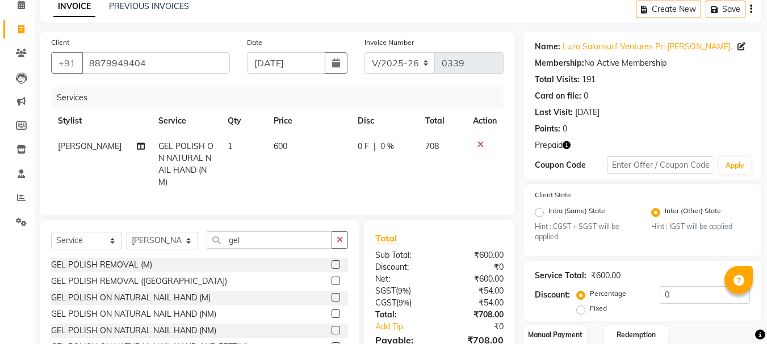 The width and height of the screenshot is (767, 344). I want to click on span: CGST, so click(385, 303).